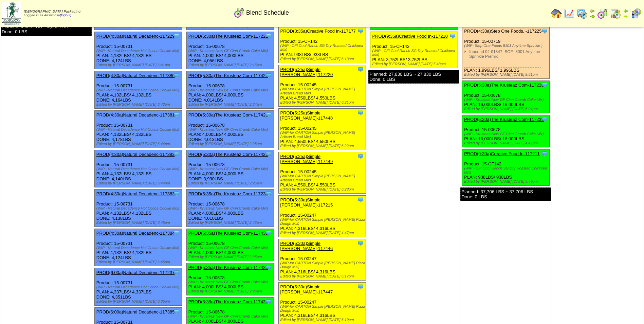 This screenshot has height=324, width=644. I want to click on a: PROD(4:30a)Step One Foods, -117225, so click(502, 31).